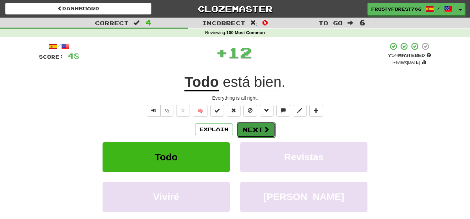 This screenshot has width=470, height=219. I want to click on span: To go, so click(331, 23).